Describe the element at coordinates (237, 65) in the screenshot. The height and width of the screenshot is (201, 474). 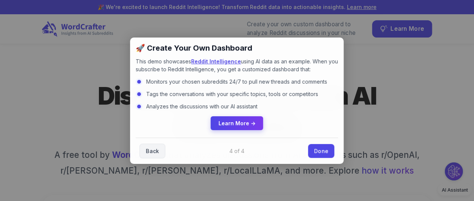
I see `p: This demo showcases using AI data as an example. When you subscribe to Reddit Intelligence, you g...` at that location.